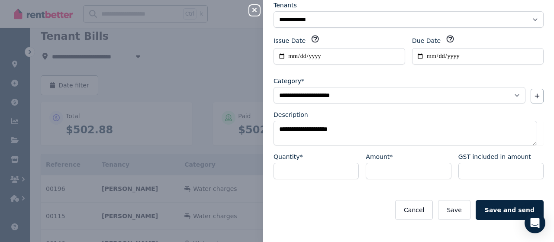  I want to click on label: Due Date, so click(426, 41).